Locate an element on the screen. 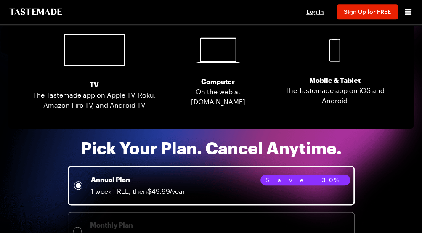 The image size is (422, 233). h4: TV is located at coordinates (94, 85).